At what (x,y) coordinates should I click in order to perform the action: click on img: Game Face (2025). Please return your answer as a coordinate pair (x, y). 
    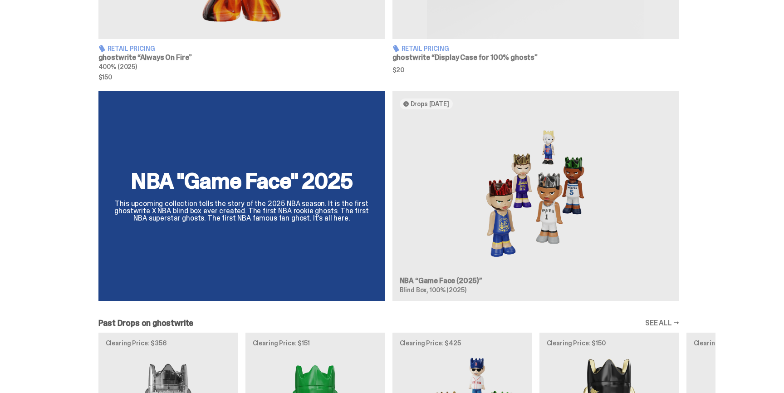
    Looking at the image, I should click on (536, 193).